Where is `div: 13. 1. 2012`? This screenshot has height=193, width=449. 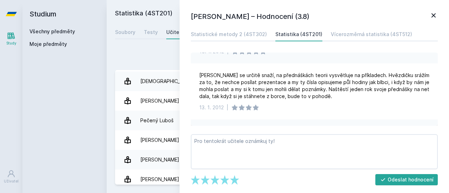 div: 13. 1. 2012 is located at coordinates (211, 108).